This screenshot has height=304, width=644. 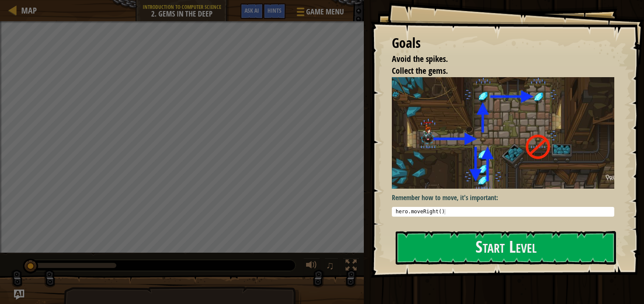 What do you see at coordinates (27, 10) in the screenshot?
I see `a: Map` at bounding box center [27, 10].